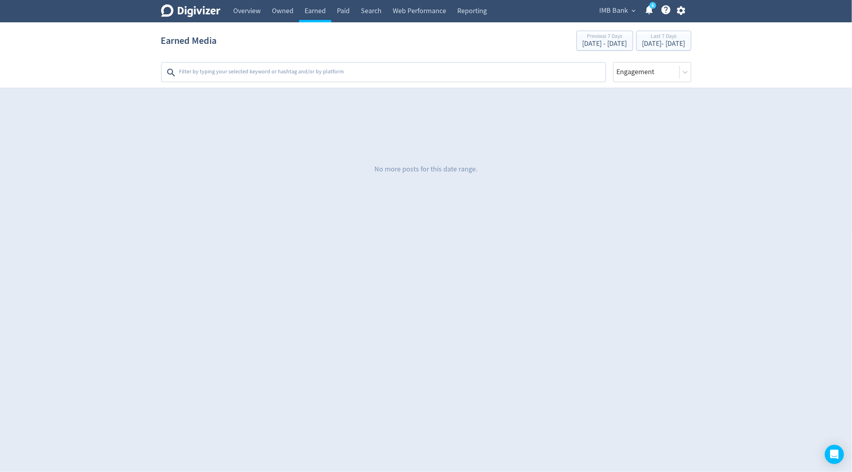 This screenshot has height=472, width=852. What do you see at coordinates (834, 454) in the screenshot?
I see `div: Open Intercom Messenger` at bounding box center [834, 454].